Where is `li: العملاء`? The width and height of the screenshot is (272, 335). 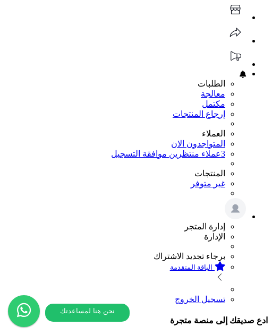 li: العملاء is located at coordinates (115, 133).